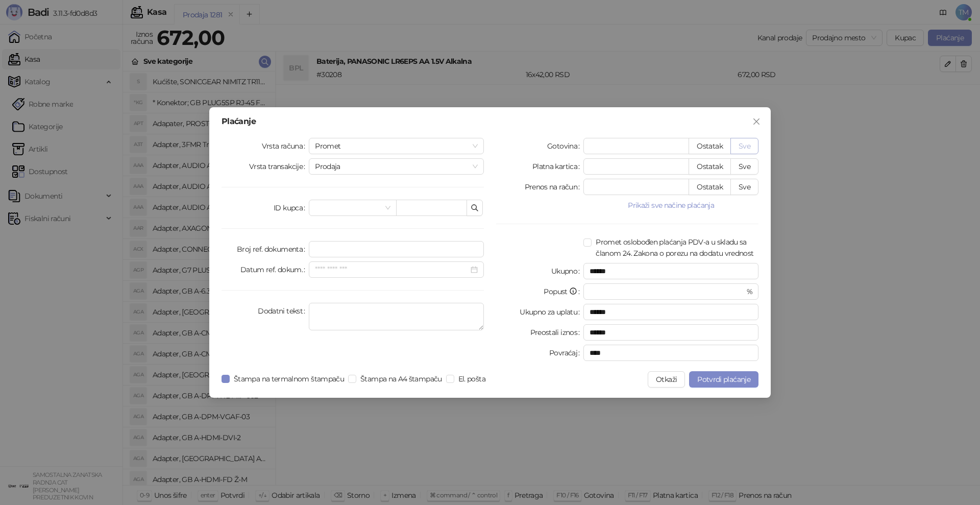 The width and height of the screenshot is (980, 505). What do you see at coordinates (568, 271) in the screenshot?
I see `label: Ukupno` at bounding box center [568, 271].